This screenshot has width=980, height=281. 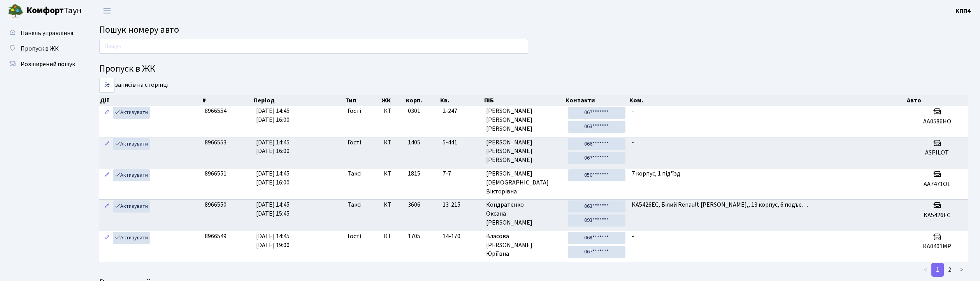 What do you see at coordinates (216, 173) in the screenshot?
I see `span: 8966551` at bounding box center [216, 173].